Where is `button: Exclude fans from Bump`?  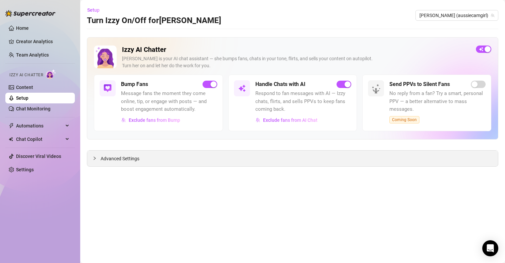
button: Exclude fans from Bump is located at coordinates (151, 120).